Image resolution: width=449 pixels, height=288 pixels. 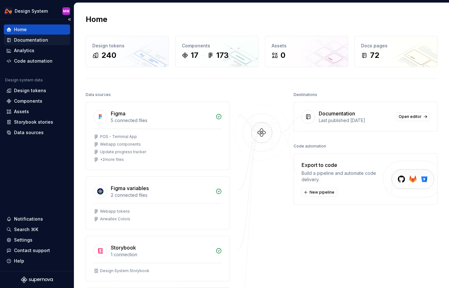 I want to click on div: Webapp tokens, so click(x=115, y=212).